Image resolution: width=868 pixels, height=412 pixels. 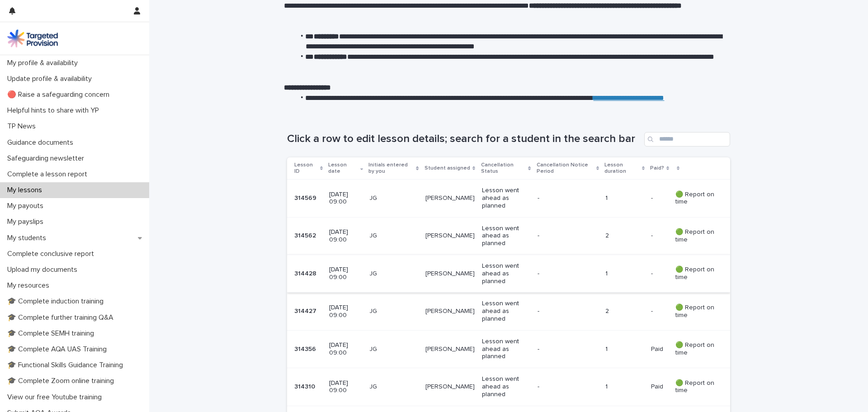 I want to click on p: Guidance documents, so click(x=42, y=143).